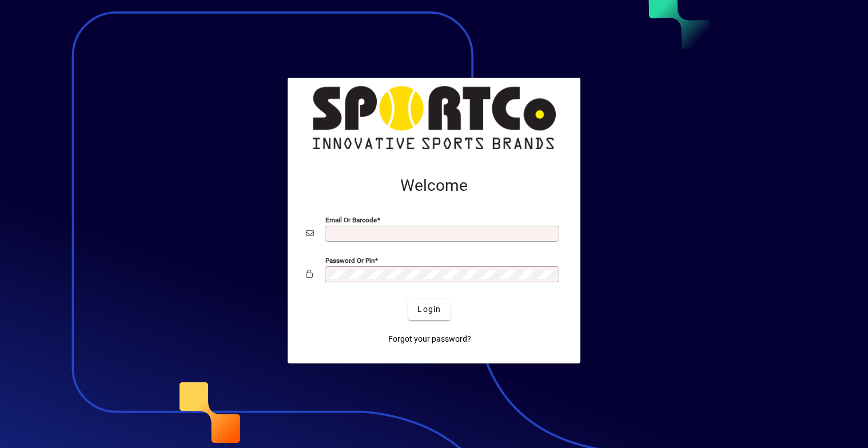 This screenshot has width=868, height=448. I want to click on span: Forgot your password?, so click(430, 339).